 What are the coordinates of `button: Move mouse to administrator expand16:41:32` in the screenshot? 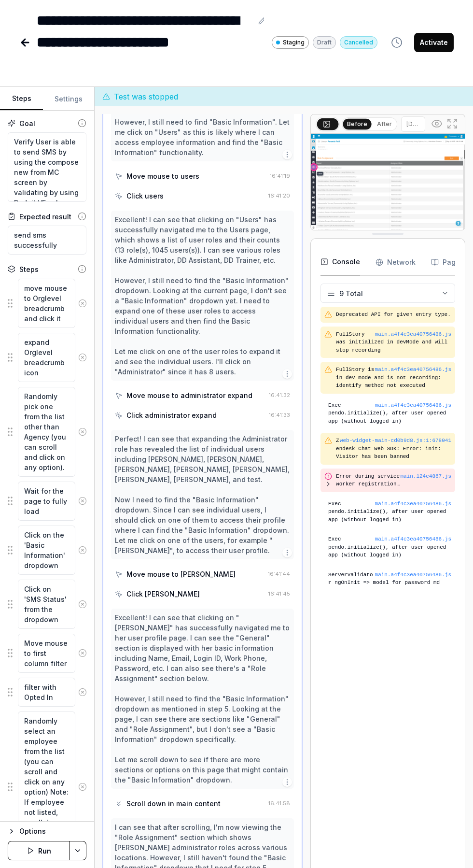 It's located at (203, 395).